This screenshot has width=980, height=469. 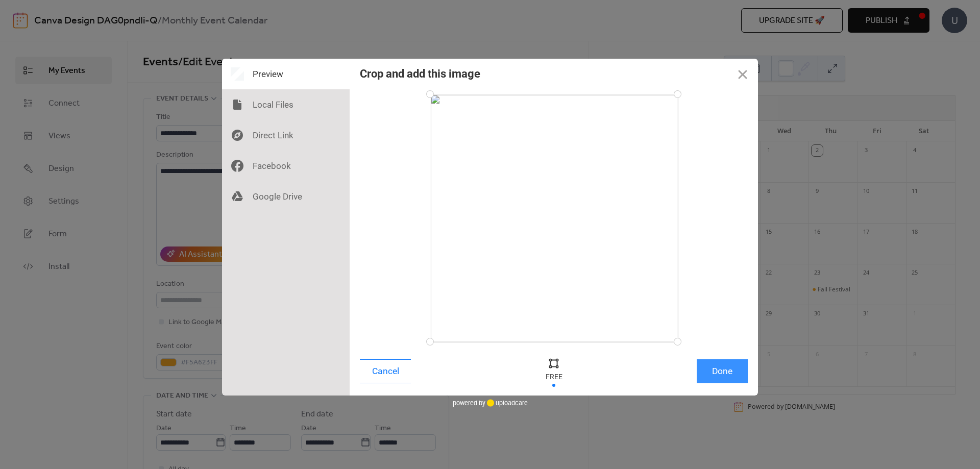 I want to click on button: Done, so click(x=722, y=371).